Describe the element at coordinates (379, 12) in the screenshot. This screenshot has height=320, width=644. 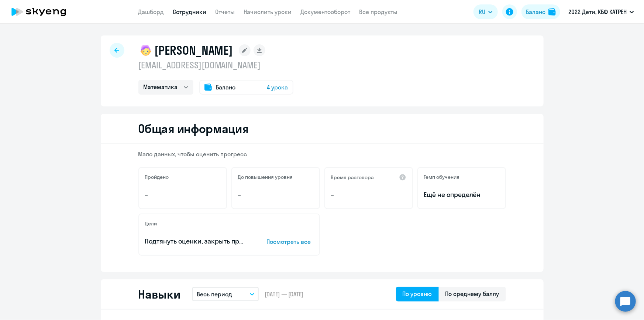
I see `a: Все продукты` at that location.